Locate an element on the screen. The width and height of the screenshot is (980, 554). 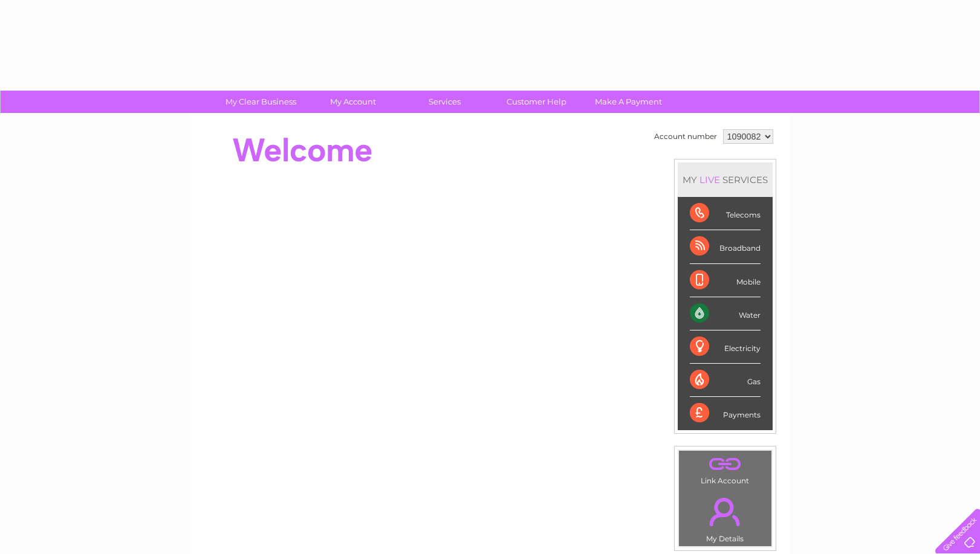
a: Customer Help is located at coordinates (536, 101).